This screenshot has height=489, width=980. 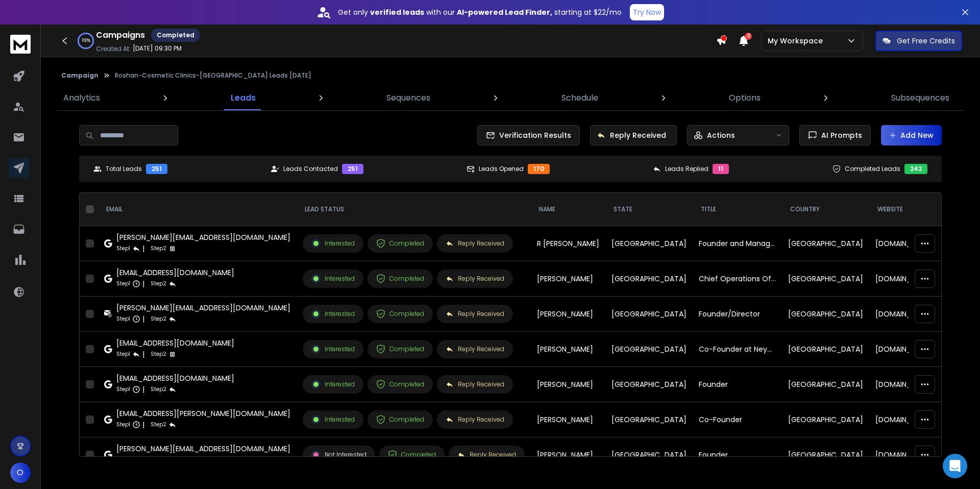 I want to click on button: Add New, so click(x=911, y=136).